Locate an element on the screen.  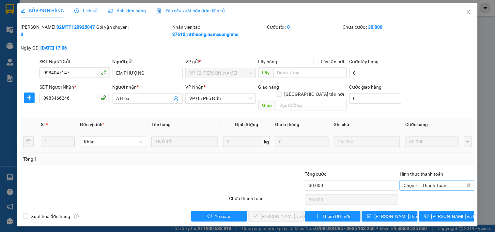
input: VD: Bàn, Ghế is located at coordinates (184, 142).